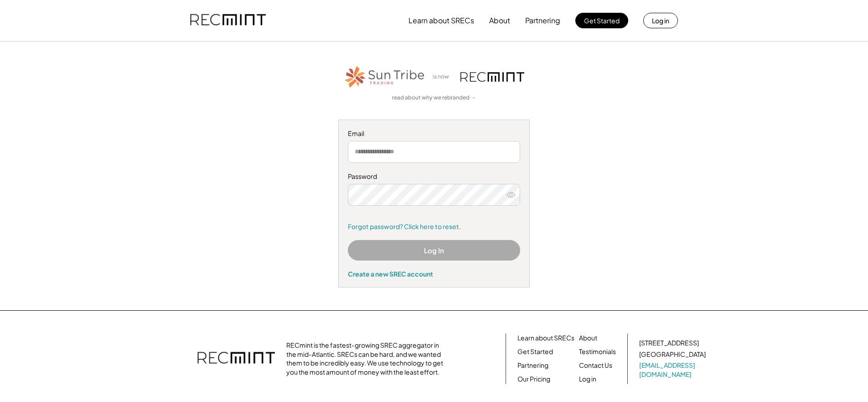  Describe the element at coordinates (442, 20) in the screenshot. I see `button: Learn about SRECs` at that location.